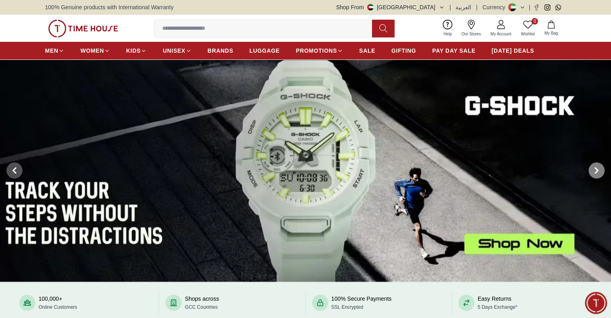 Image resolution: width=611 pixels, height=318 pixels. What do you see at coordinates (51, 51) in the screenshot?
I see `span: MEN` at bounding box center [51, 51].